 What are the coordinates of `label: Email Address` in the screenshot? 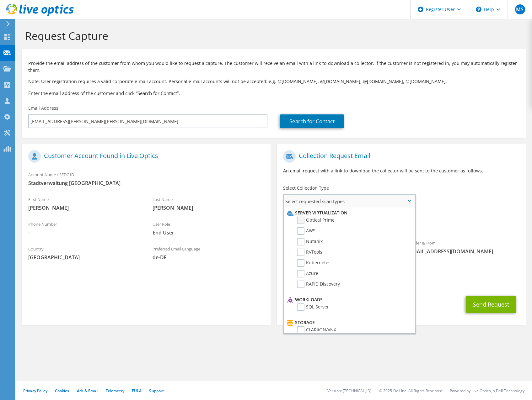 It's located at (43, 108).